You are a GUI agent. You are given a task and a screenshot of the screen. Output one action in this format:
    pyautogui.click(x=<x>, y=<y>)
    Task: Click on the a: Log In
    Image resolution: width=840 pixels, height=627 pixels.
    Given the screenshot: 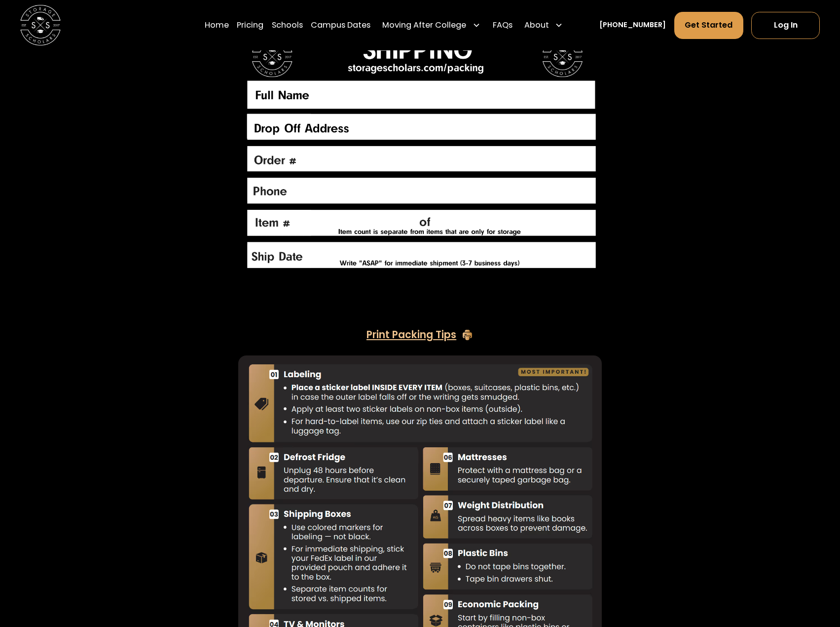 What is the action you would take?
    pyautogui.click(x=785, y=25)
    